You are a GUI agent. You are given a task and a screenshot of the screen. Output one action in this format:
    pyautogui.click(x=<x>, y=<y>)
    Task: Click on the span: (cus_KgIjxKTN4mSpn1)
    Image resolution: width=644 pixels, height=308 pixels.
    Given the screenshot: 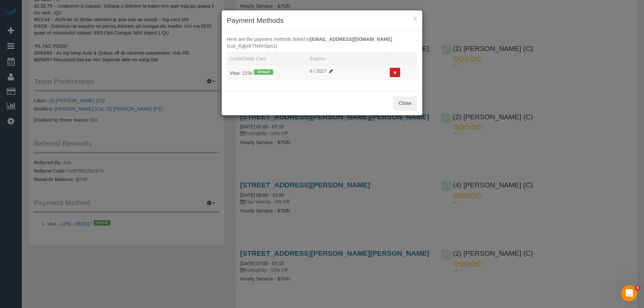 What is the action you would take?
    pyautogui.click(x=252, y=46)
    